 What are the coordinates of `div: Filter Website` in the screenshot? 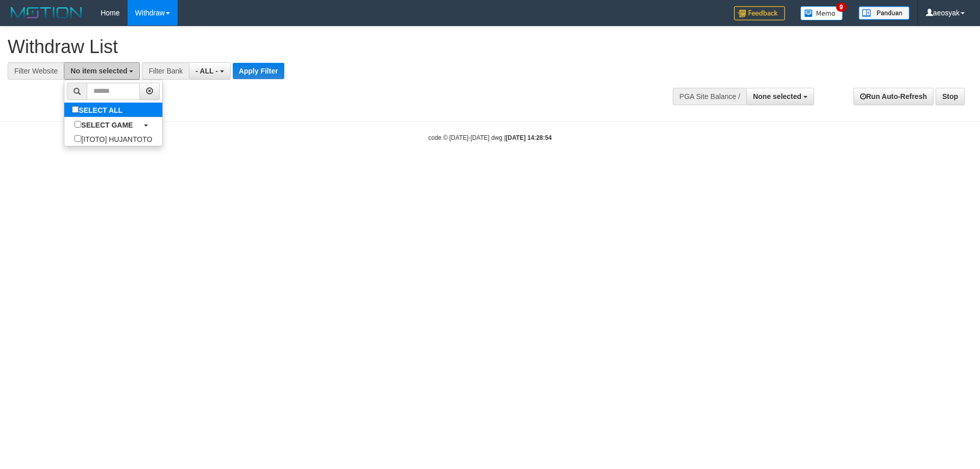 It's located at (36, 71).